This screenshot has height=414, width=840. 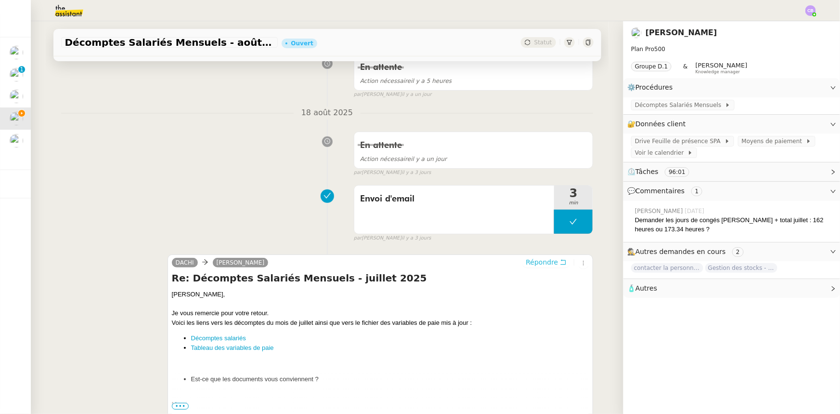 What do you see at coordinates (390, 379) in the screenshot?
I see `li: Est-ce que les documents vous conviennent ?` at bounding box center [390, 379].